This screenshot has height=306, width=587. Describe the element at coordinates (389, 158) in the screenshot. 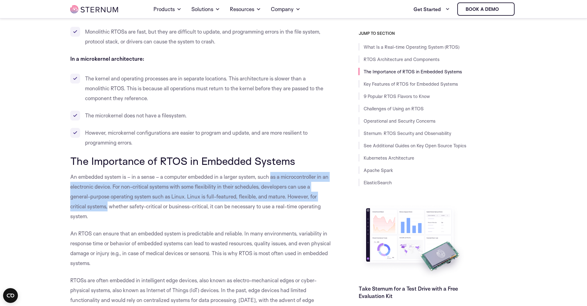

I see `a: Kubernetes Architecture` at that location.